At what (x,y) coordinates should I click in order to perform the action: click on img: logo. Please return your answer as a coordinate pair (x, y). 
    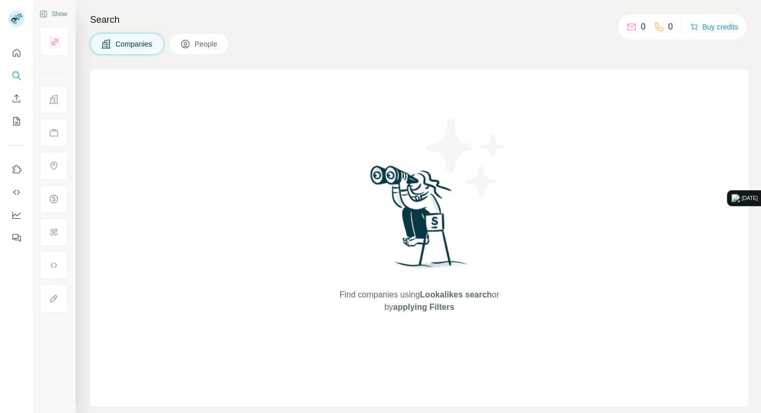
    Looking at the image, I should click on (736, 198).